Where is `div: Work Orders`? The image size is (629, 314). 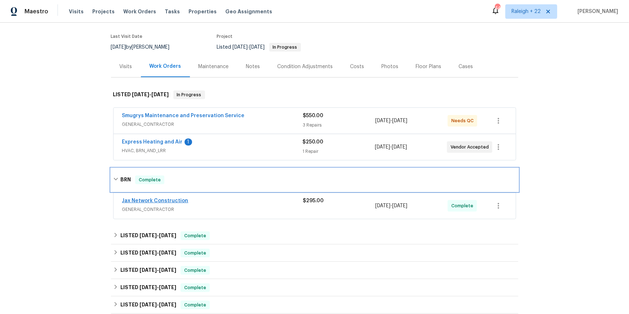
div: Work Orders is located at coordinates (166, 66).